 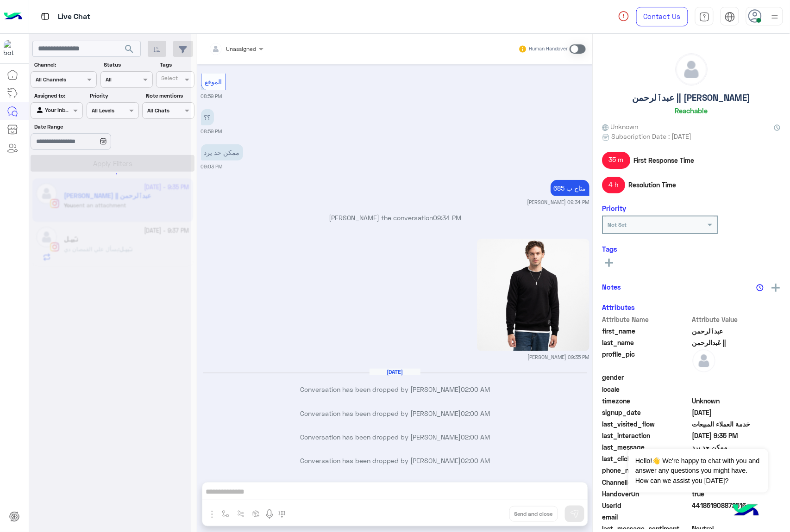 I want to click on span: عبدٱلرحمن, so click(x=736, y=331).